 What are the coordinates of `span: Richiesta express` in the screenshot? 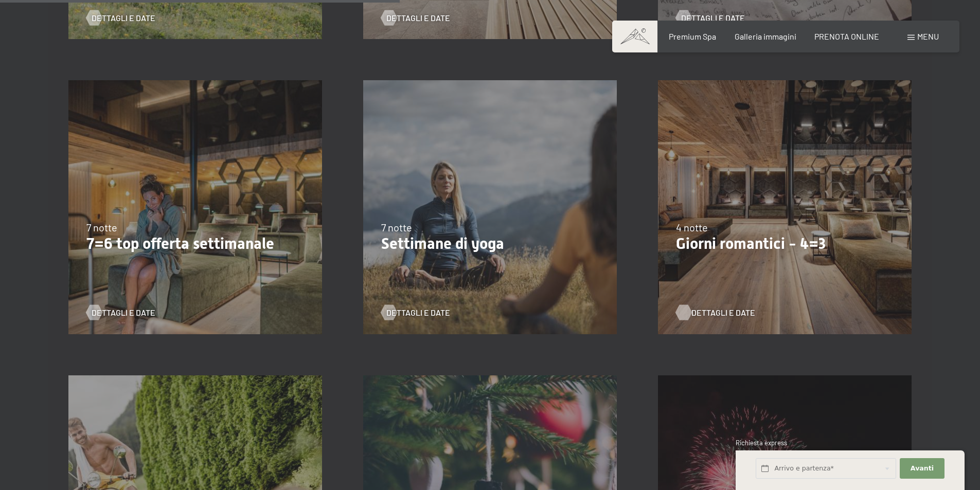 It's located at (761, 442).